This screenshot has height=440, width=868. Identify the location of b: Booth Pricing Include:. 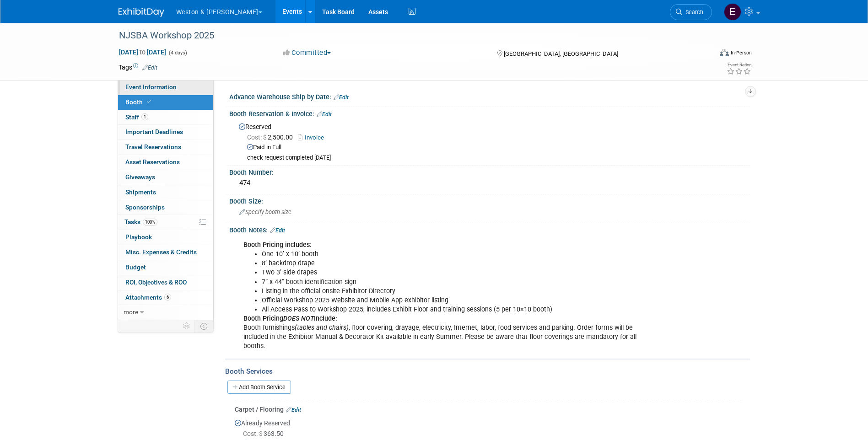
(290, 319).